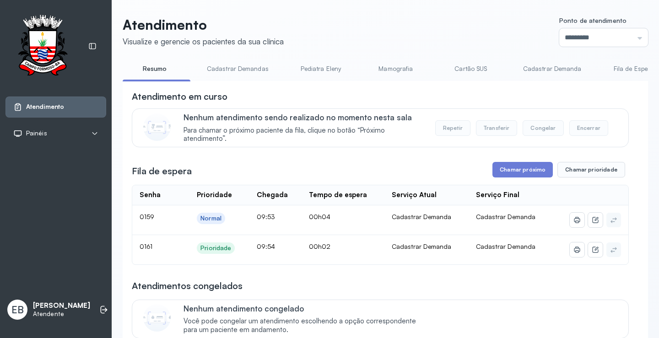 This screenshot has width=659, height=338. Describe the element at coordinates (45, 107) in the screenshot. I see `span: Atendimento` at that location.